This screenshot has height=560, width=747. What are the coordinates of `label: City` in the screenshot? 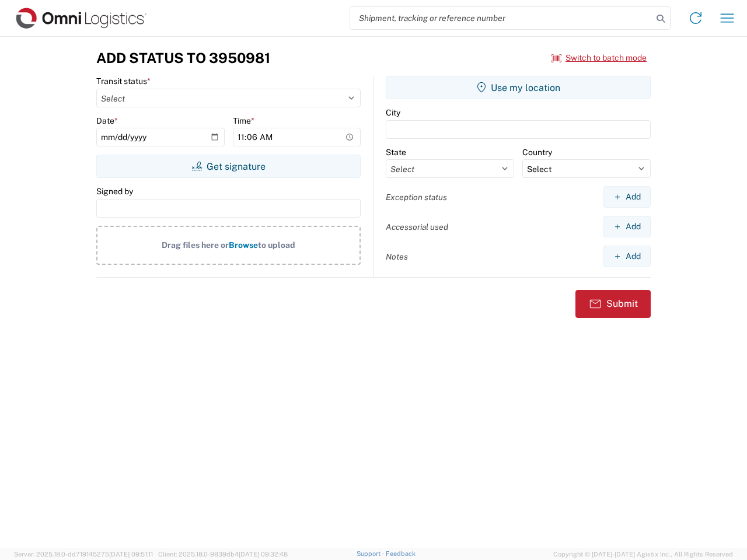 It's located at (392, 112).